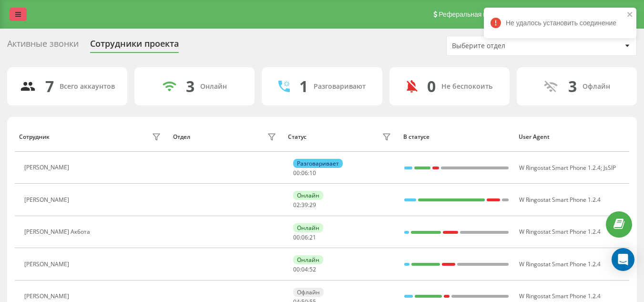 The width and height of the screenshot is (644, 302). Describe the element at coordinates (313, 173) in the screenshot. I see `span: 10` at that location.